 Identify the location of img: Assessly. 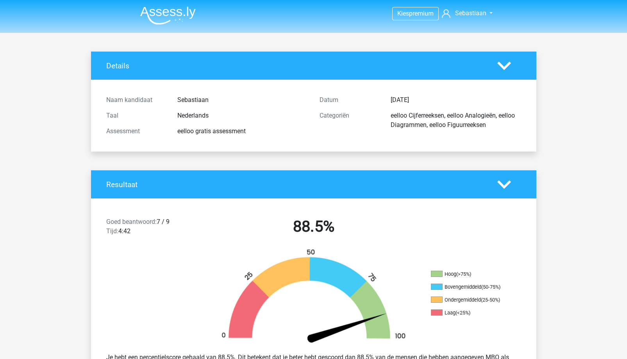
(168, 15).